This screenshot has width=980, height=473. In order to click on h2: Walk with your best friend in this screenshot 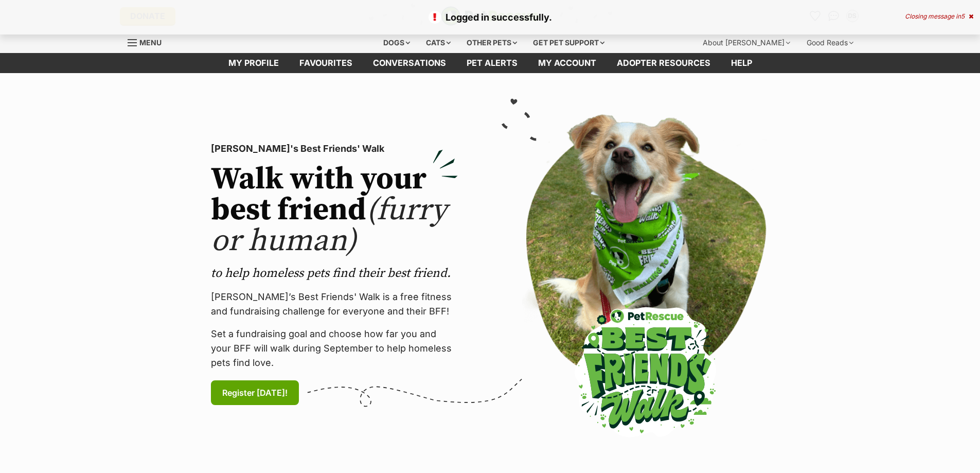, I will do `click(335, 211)`.